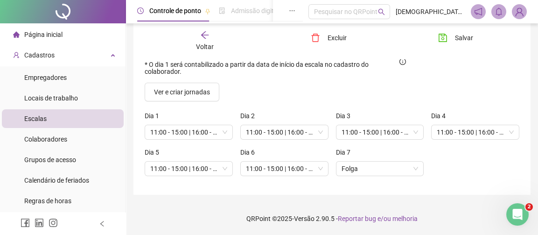  I want to click on span: Empregadores, so click(45, 77).